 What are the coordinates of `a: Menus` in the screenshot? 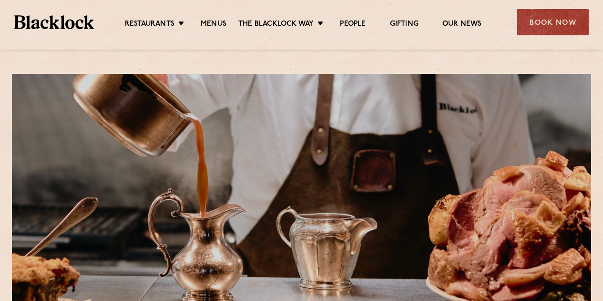 It's located at (213, 25).